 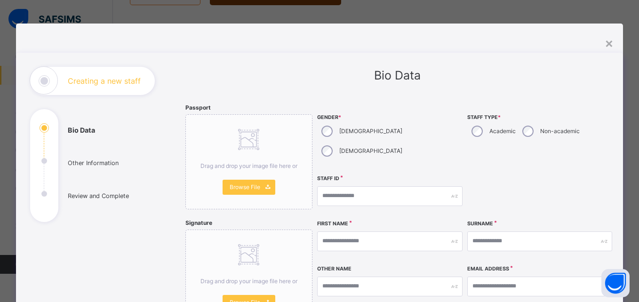 What do you see at coordinates (328, 179) in the screenshot?
I see `label: Staff ID` at bounding box center [328, 179].